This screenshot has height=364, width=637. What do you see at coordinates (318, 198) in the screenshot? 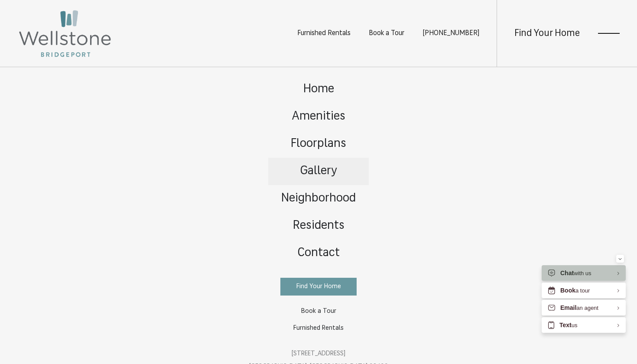
I see `a: Go to Neighborhood` at bounding box center [318, 198].